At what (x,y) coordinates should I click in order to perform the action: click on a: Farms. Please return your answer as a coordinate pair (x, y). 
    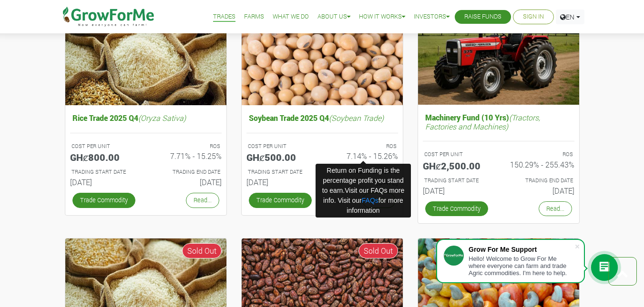
    Looking at the image, I should click on (254, 17).